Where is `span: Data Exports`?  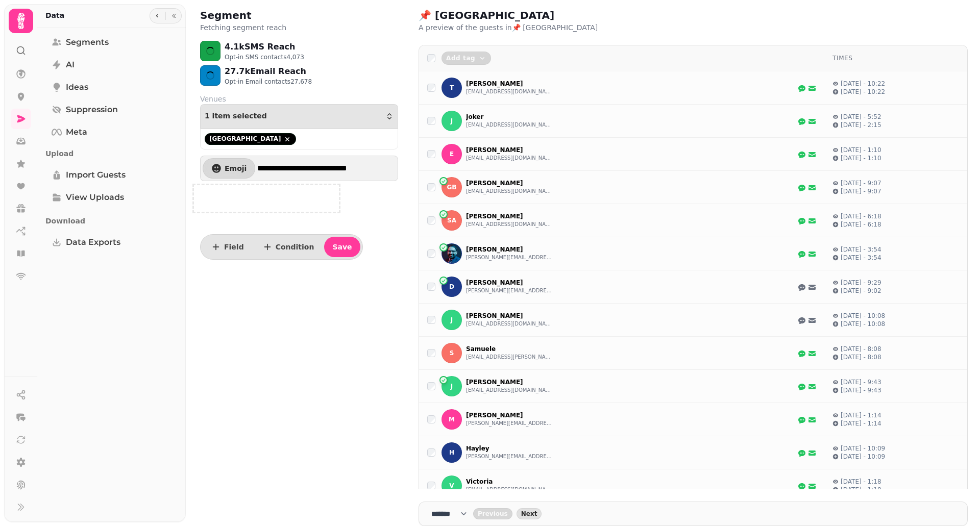 span: Data Exports is located at coordinates (93, 242).